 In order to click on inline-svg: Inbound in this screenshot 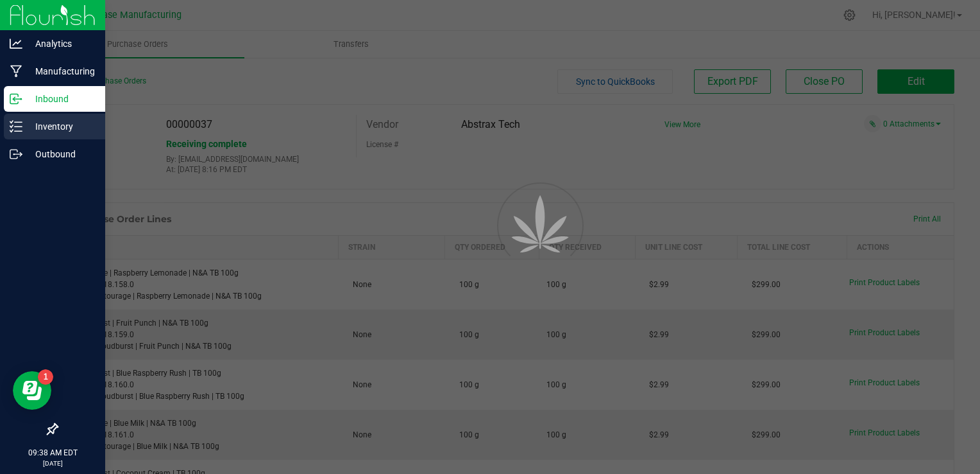, I will do `click(16, 99)`.